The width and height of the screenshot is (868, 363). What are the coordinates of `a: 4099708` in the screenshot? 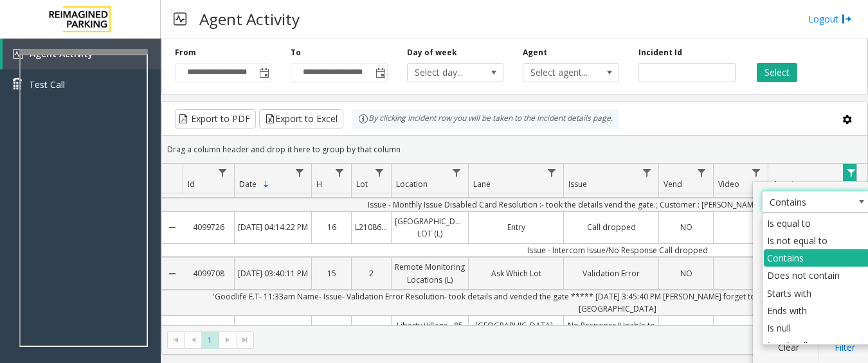 It's located at (208, 273).